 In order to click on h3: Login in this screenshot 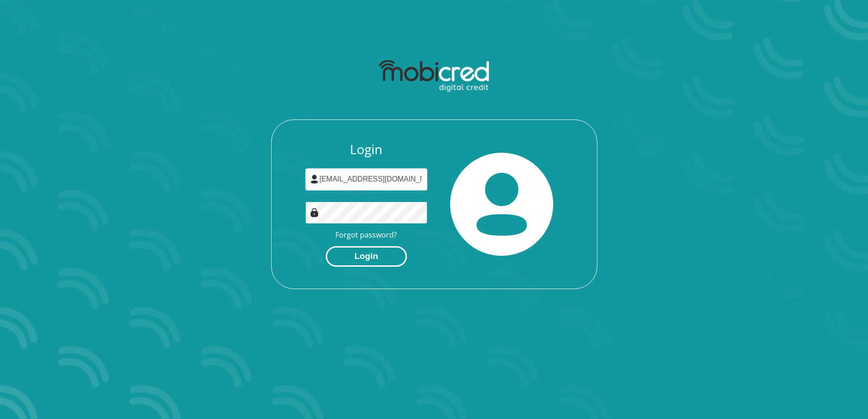, I will do `click(367, 149)`.